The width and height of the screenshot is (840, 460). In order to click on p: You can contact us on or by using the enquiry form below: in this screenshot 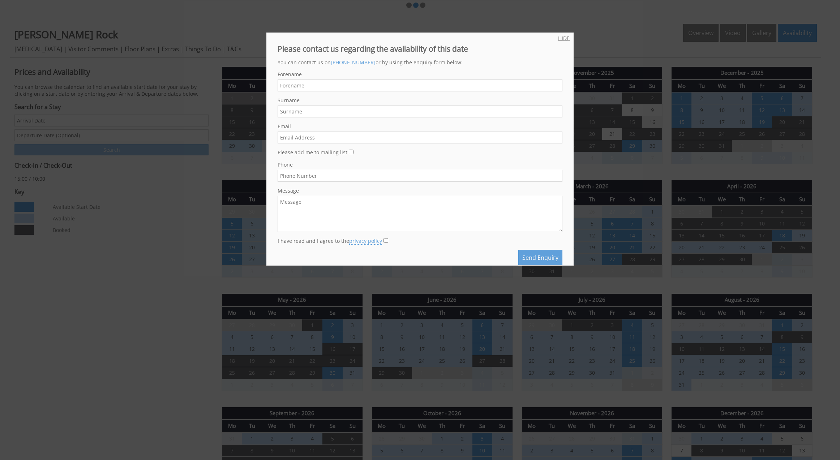, I will do `click(420, 62)`.